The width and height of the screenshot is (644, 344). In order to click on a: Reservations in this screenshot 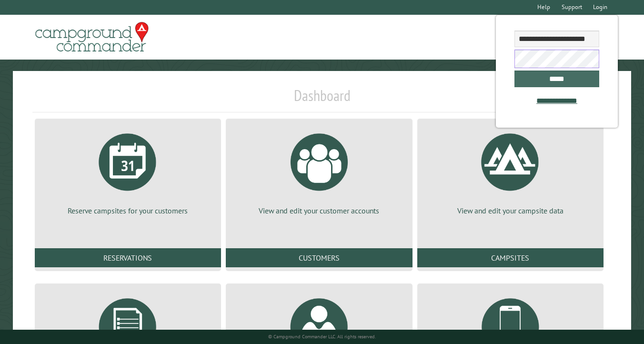, I will do `click(128, 258)`.